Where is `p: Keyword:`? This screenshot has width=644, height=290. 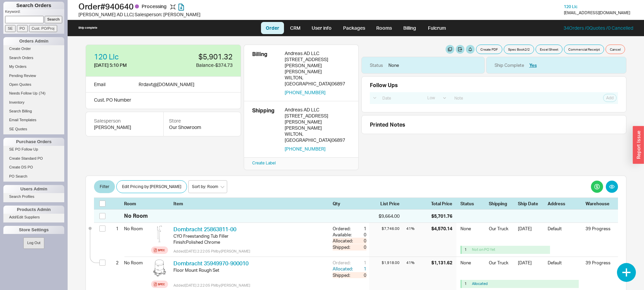
p: Keyword: is located at coordinates (35, 13).